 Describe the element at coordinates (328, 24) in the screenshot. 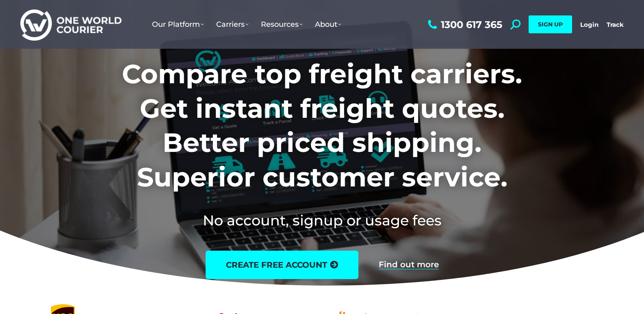

I see `span: About` at that location.